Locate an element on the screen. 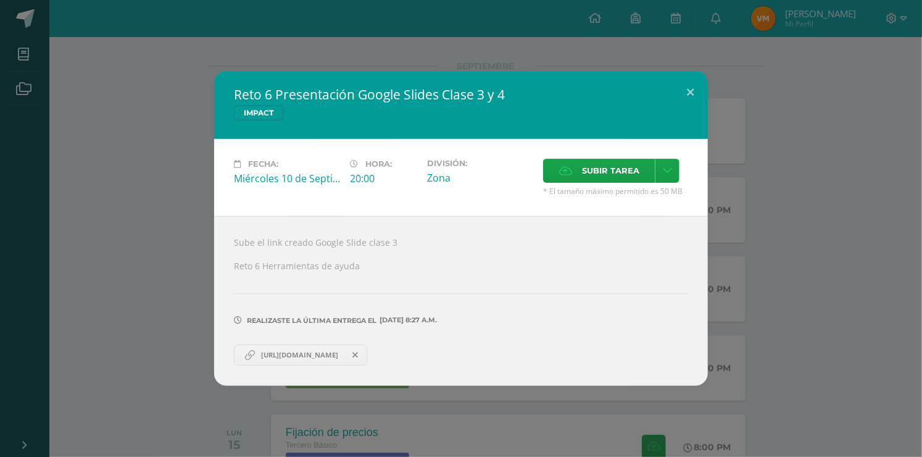  span: IMPACT is located at coordinates (259, 113).